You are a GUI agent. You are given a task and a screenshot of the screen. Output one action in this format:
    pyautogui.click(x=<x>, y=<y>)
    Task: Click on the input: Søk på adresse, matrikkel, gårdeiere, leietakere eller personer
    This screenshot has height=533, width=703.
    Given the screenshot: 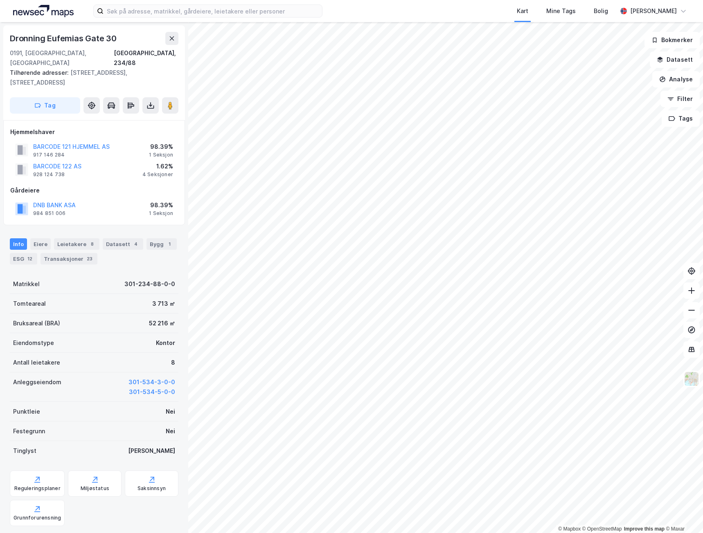 What is the action you would take?
    pyautogui.click(x=213, y=11)
    